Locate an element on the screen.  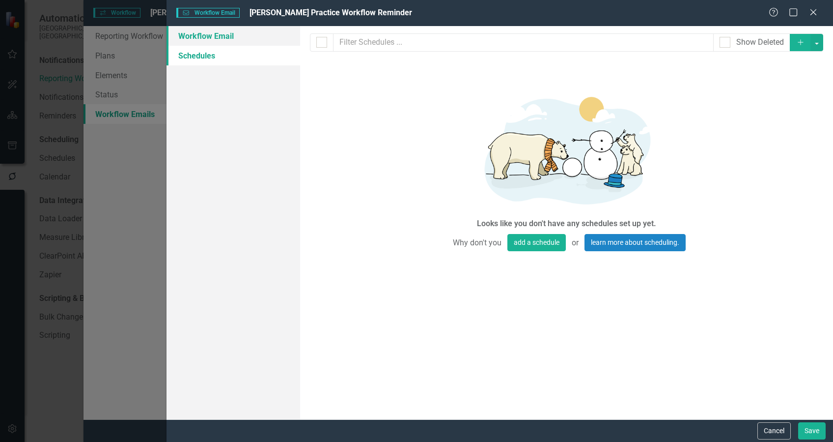
div: Show Deleted is located at coordinates (760, 42).